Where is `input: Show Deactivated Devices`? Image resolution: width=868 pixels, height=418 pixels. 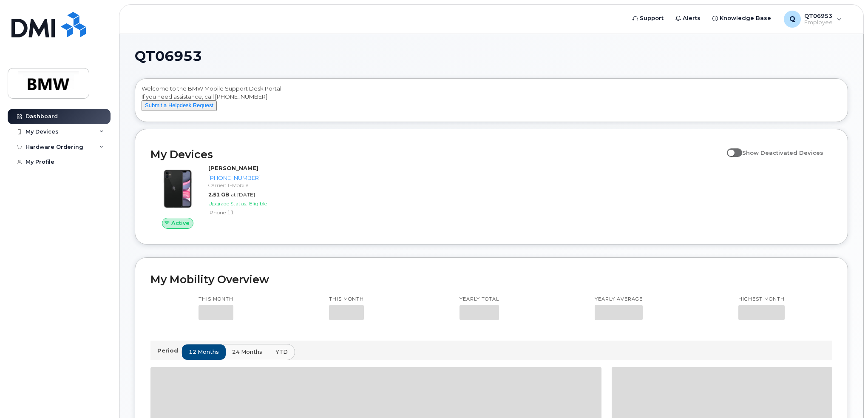 input: Show Deactivated Devices is located at coordinates (730, 148).